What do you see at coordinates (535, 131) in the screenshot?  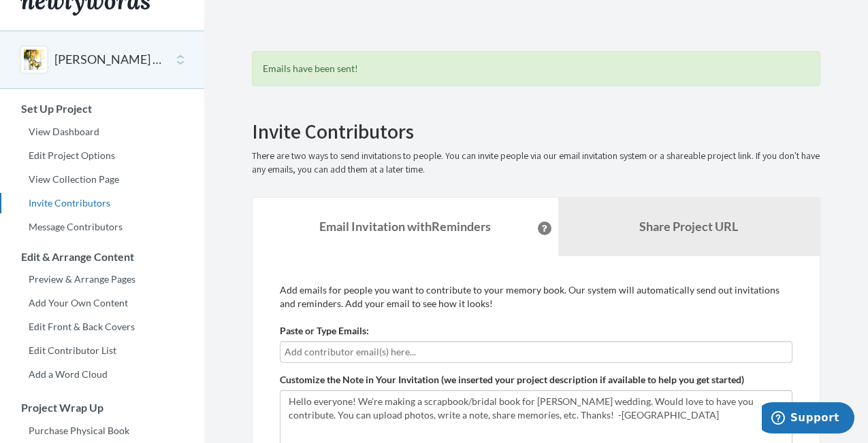 I see `h2: Invite Contributors` at bounding box center [535, 131].